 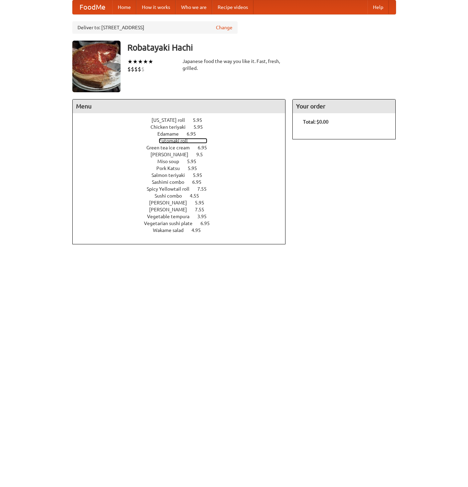 What do you see at coordinates (198, 196) in the screenshot?
I see `span: 4.55` at bounding box center [198, 196].